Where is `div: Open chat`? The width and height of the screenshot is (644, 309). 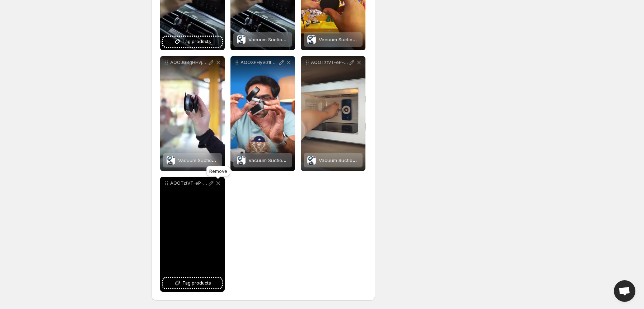
div: Open chat is located at coordinates (624, 291).